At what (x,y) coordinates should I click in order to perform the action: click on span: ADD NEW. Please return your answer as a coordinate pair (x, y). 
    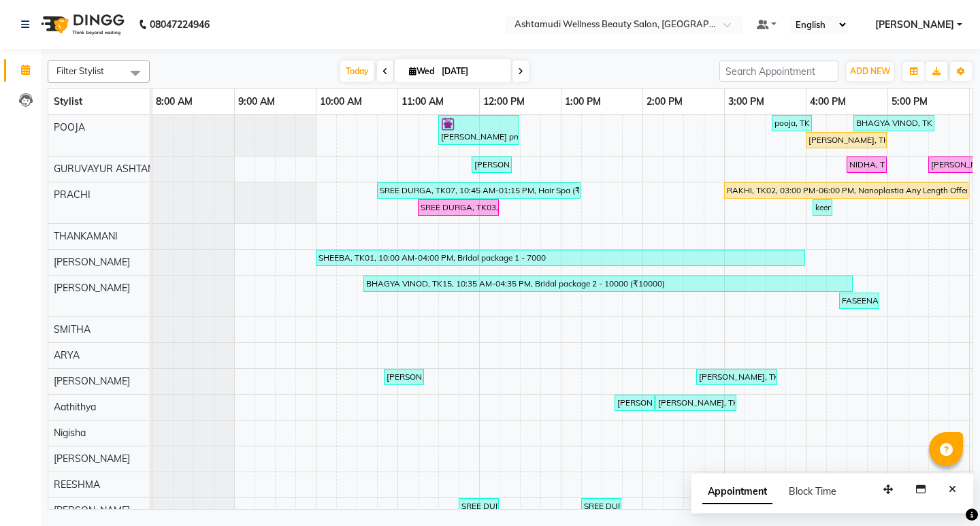
    Looking at the image, I should click on (869, 71).